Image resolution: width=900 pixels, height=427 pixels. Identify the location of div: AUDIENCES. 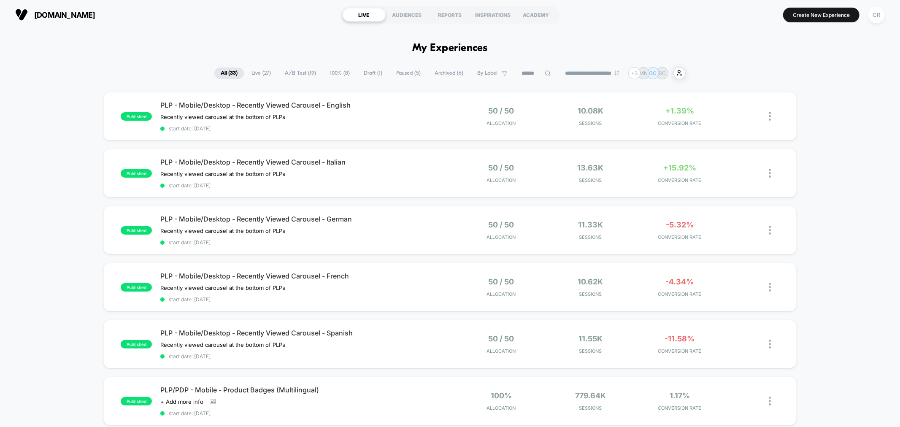
(407, 15).